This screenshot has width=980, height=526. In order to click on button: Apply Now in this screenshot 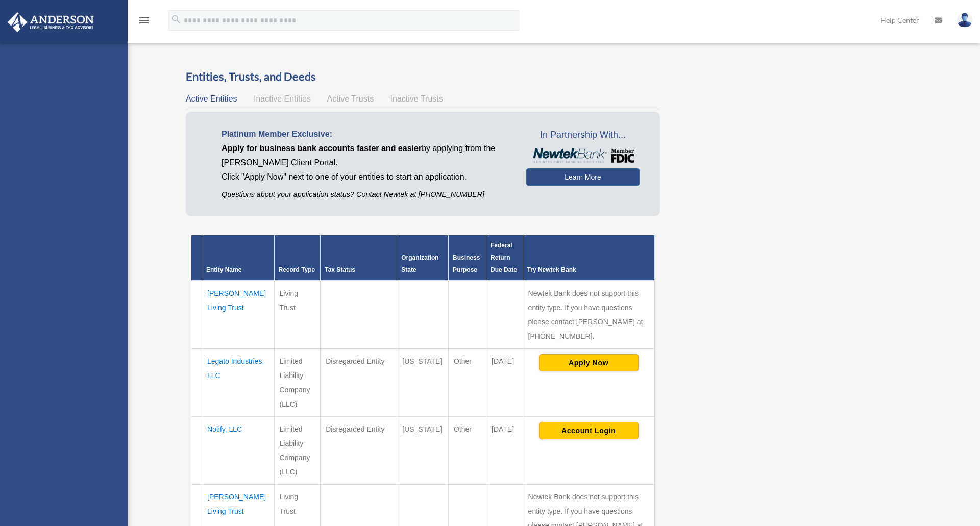, I will do `click(589, 363)`.